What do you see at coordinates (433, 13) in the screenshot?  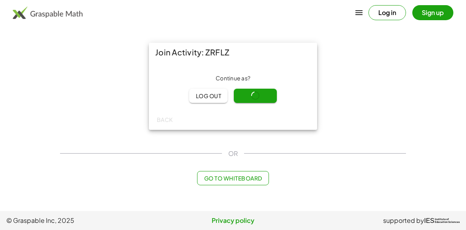 I see `button: Sign up` at bounding box center [433, 13].